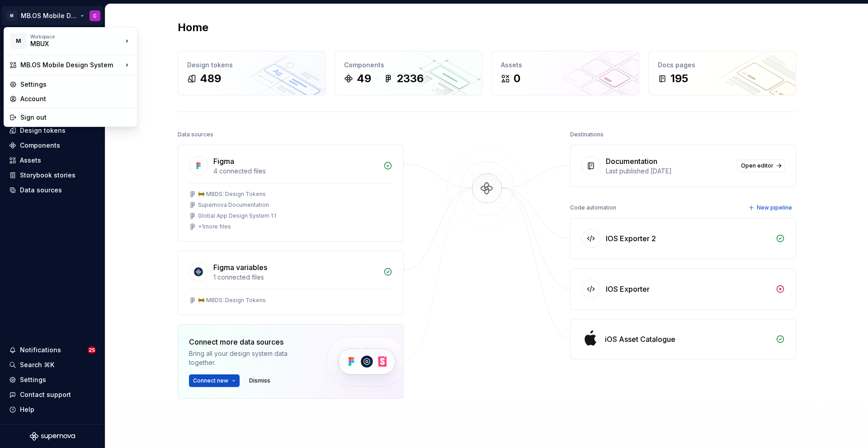 This screenshot has width=868, height=448. Describe the element at coordinates (77, 37) in the screenshot. I see `div: Workspace` at that location.